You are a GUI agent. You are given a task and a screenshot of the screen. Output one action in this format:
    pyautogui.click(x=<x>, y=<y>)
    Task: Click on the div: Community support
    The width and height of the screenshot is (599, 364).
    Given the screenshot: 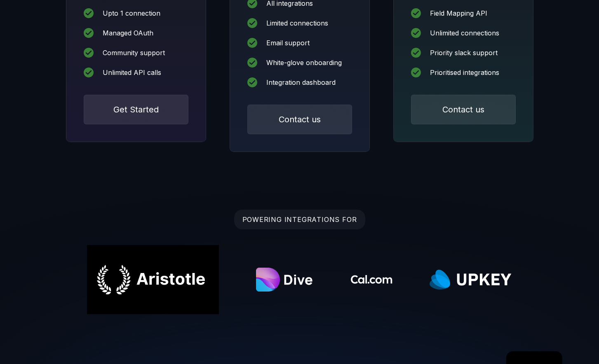 What is the action you would take?
    pyautogui.click(x=133, y=53)
    